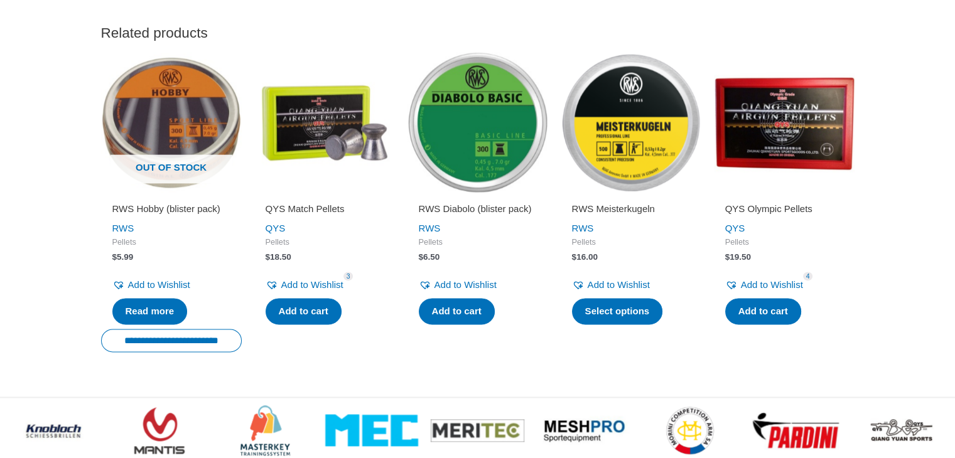  I want to click on bdi: 19.50, so click(738, 257).